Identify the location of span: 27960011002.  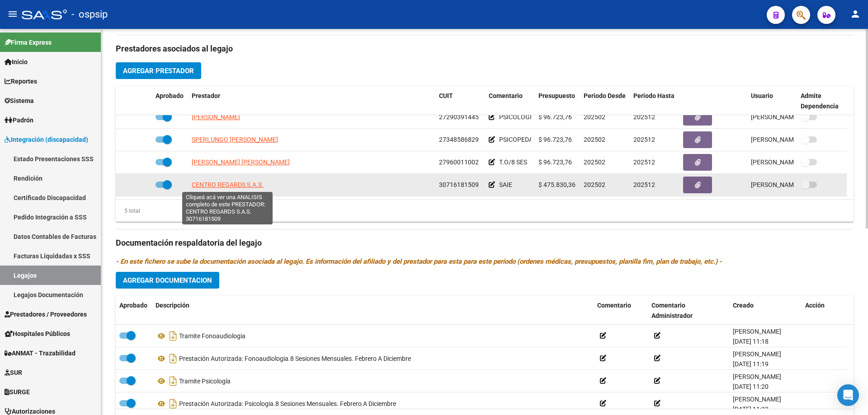
(459, 162).